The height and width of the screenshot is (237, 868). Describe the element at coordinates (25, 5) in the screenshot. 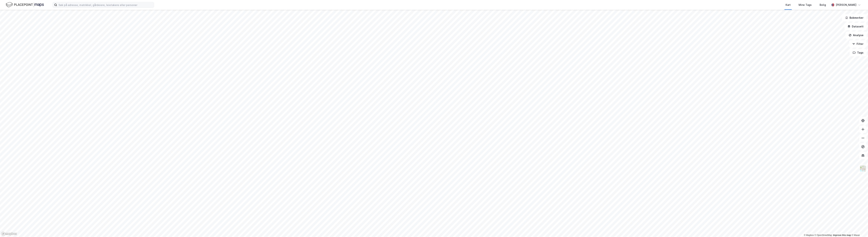

I see `img: logo.f888ab2527a4732fd821a326f86c7f29.svg` at that location.